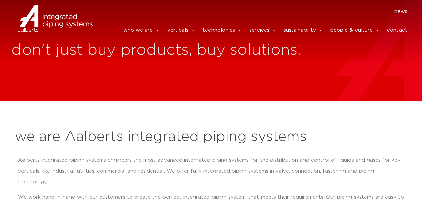 This screenshot has height=199, width=422. Describe the element at coordinates (303, 31) in the screenshot. I see `a: sustainability` at that location.